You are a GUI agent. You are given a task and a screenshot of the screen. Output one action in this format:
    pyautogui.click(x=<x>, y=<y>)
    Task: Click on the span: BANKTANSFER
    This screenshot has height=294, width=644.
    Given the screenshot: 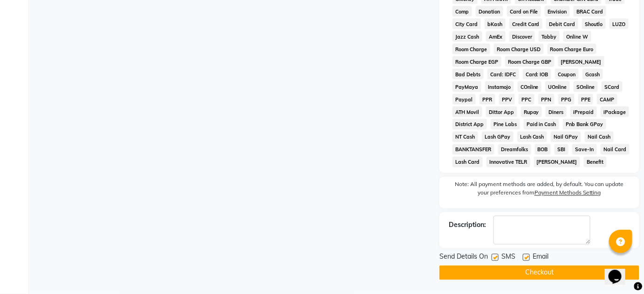 What is the action you would take?
    pyautogui.click(x=474, y=150)
    